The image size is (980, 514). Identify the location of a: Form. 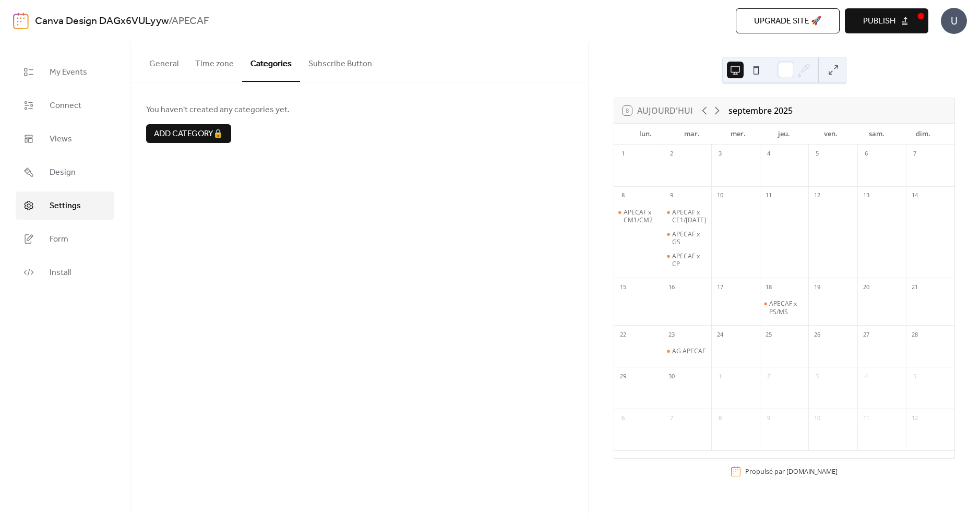
(64, 239).